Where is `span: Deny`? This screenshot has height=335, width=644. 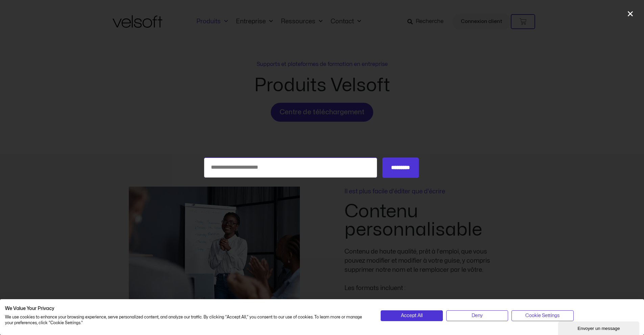
span: Deny is located at coordinates (477, 315).